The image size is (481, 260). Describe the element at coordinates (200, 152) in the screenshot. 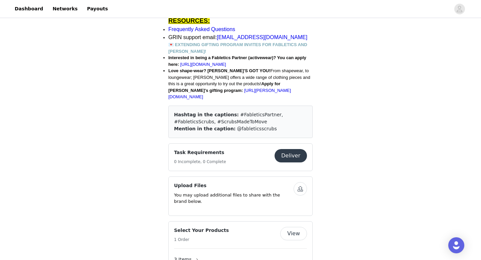

I see `h4: Task Requirements` at that location.